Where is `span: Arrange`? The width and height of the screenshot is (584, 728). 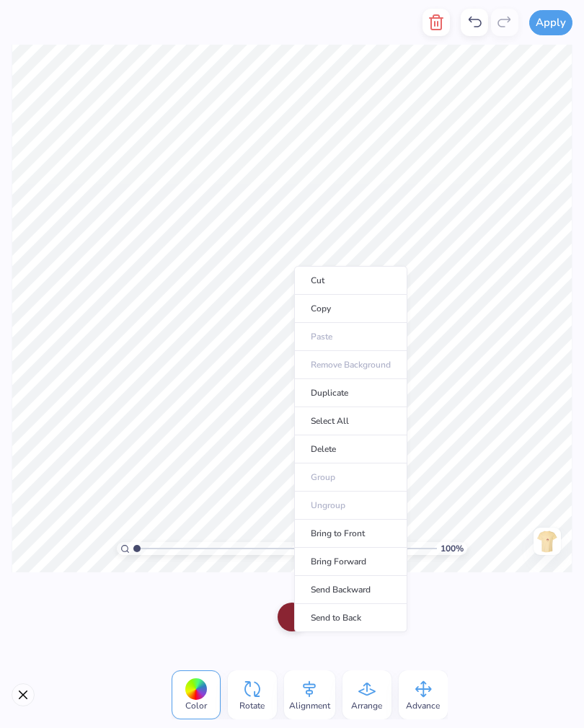
span: Arrange is located at coordinates (366, 706).